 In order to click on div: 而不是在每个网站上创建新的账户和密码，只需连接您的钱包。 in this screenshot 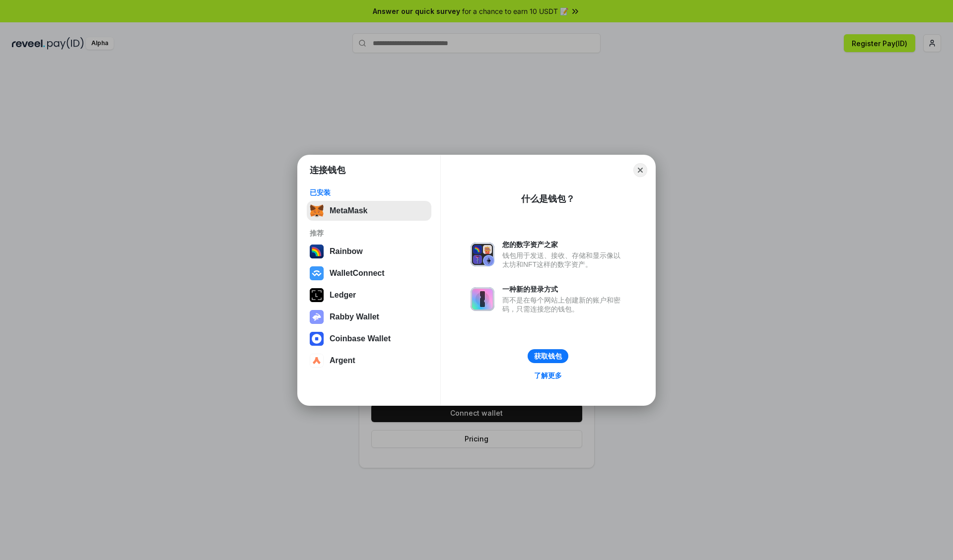, I will do `click(564, 305)`.